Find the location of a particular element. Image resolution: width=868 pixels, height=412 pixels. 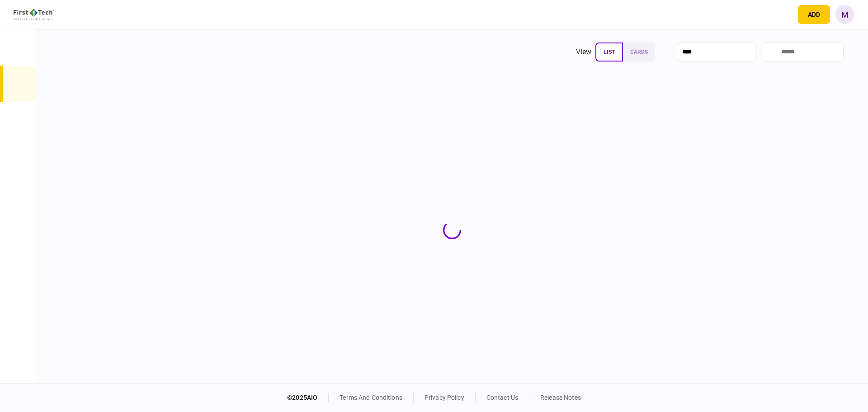

button: open notifications list is located at coordinates (783, 14).